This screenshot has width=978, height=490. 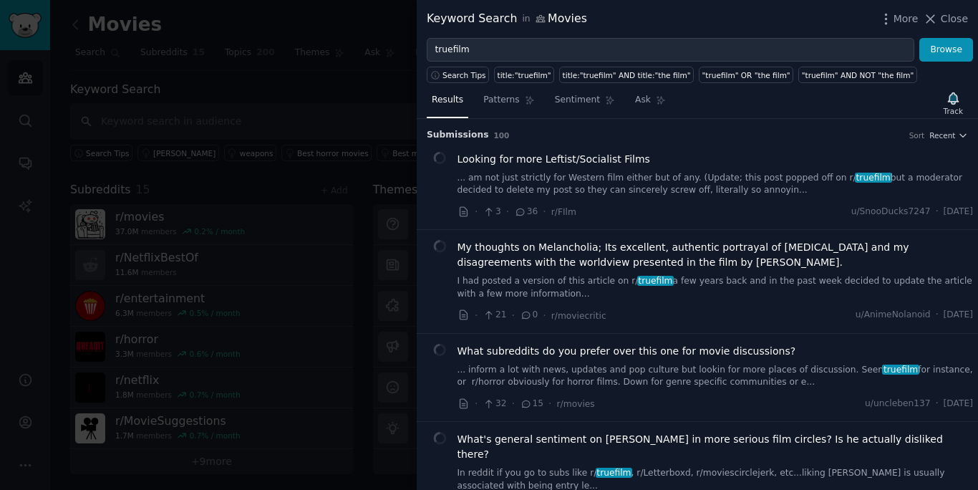 What do you see at coordinates (626, 351) in the screenshot?
I see `a: What subreddits do you prefer over this one for movie discussions?` at bounding box center [626, 351].